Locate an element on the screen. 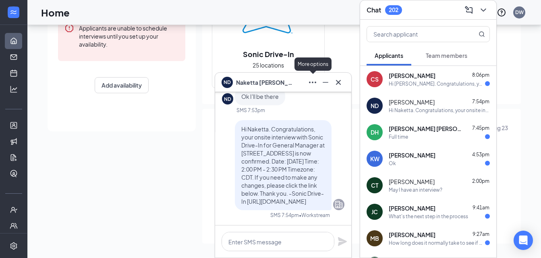  svg: ComposeMessage is located at coordinates (469, 10).